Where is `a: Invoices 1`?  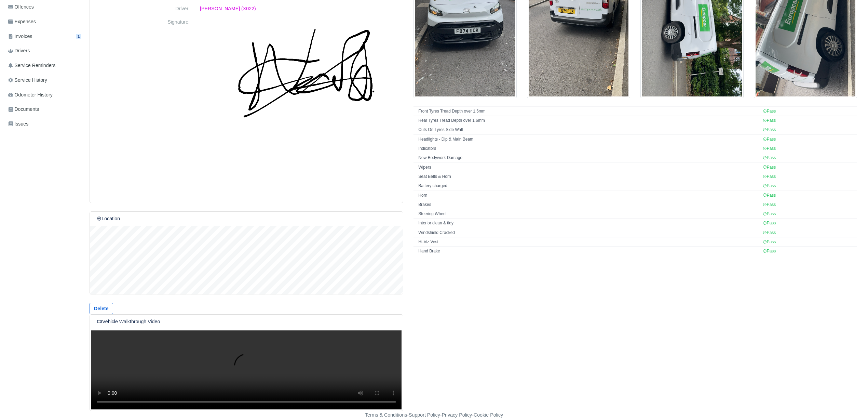 a: Invoices 1 is located at coordinates (45, 36).